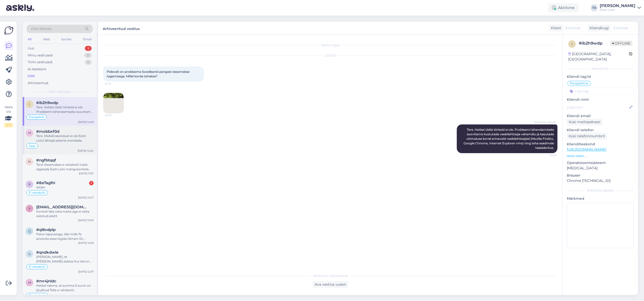 This screenshot has width=644, height=301. What do you see at coordinates (88, 56) in the screenshot?
I see `div: 0` at bounding box center [88, 56].